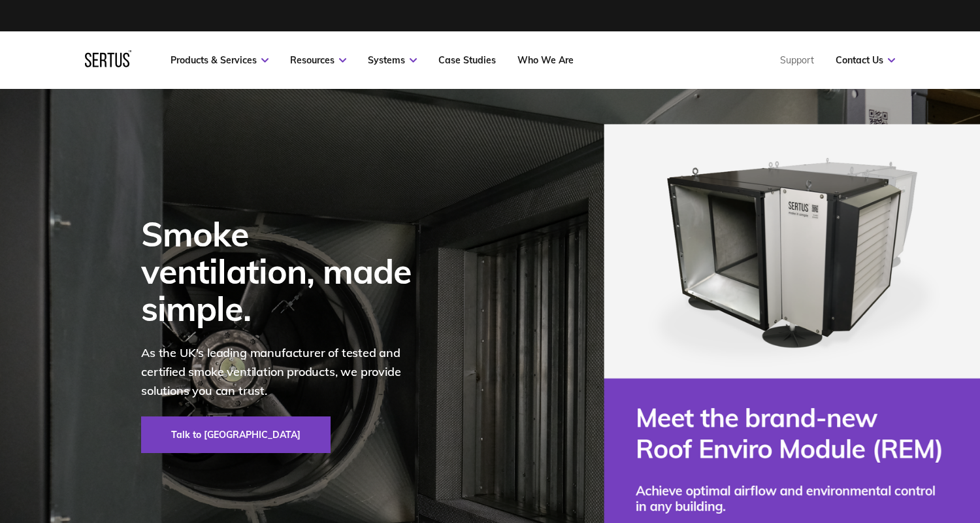 The width and height of the screenshot is (980, 523). I want to click on a: Products & Services, so click(219, 60).